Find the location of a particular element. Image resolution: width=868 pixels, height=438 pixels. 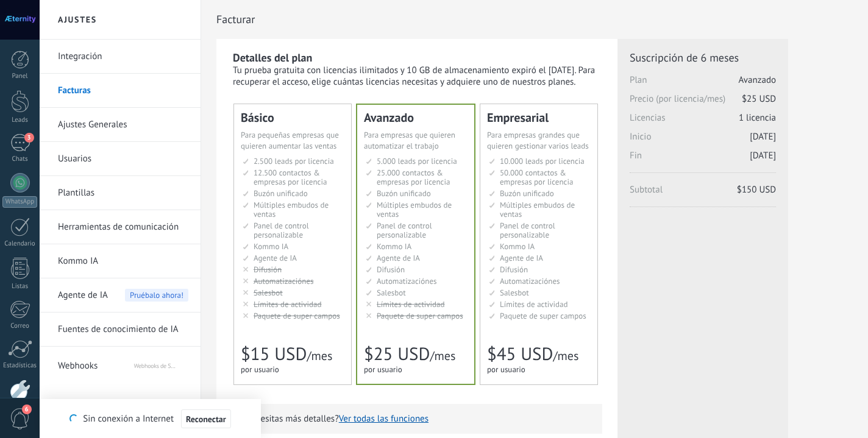

a: Herramientas de comunicación is located at coordinates (123, 227).